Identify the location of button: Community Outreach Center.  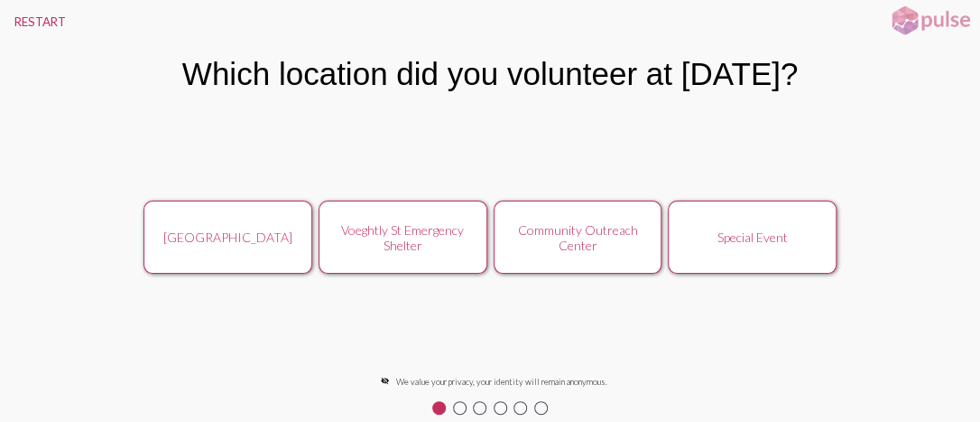
(577, 236).